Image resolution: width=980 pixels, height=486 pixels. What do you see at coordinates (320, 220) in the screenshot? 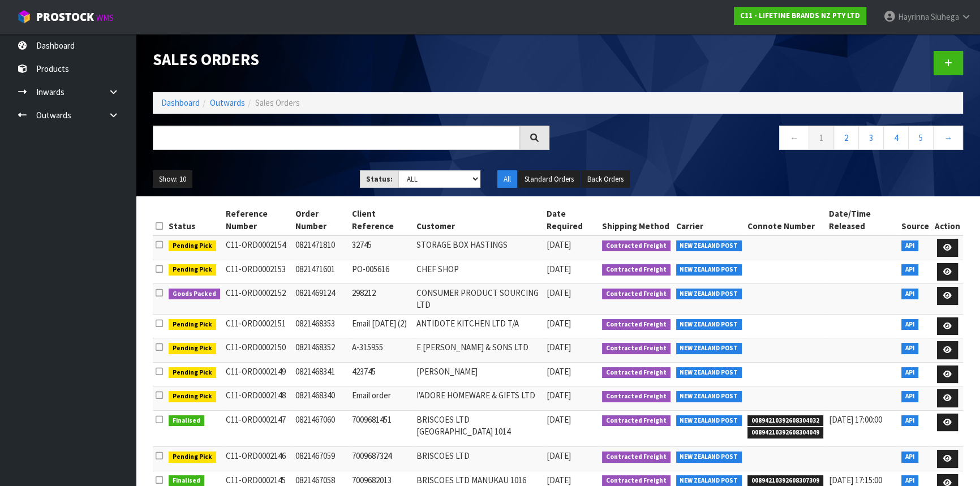
I see `th: Order Number` at bounding box center [320, 220].